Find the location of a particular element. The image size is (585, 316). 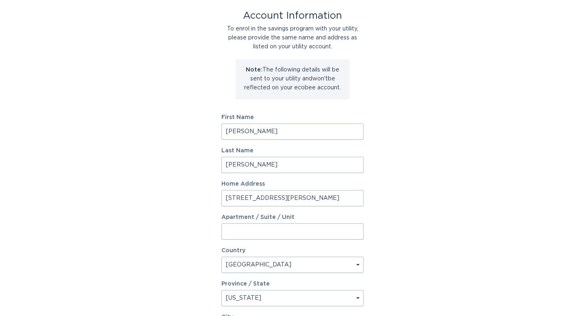

p: The following details will be sent to your utility and won't be reflected on your ecobee account. is located at coordinates (292, 79).